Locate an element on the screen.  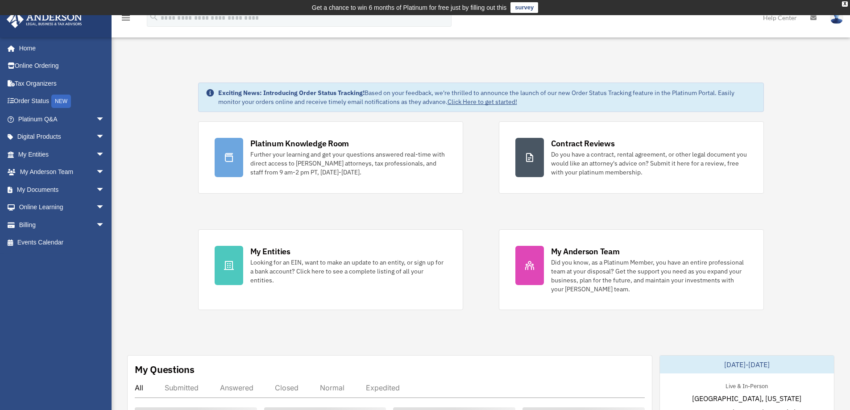
a: Online Ordering is located at coordinates (62, 66).